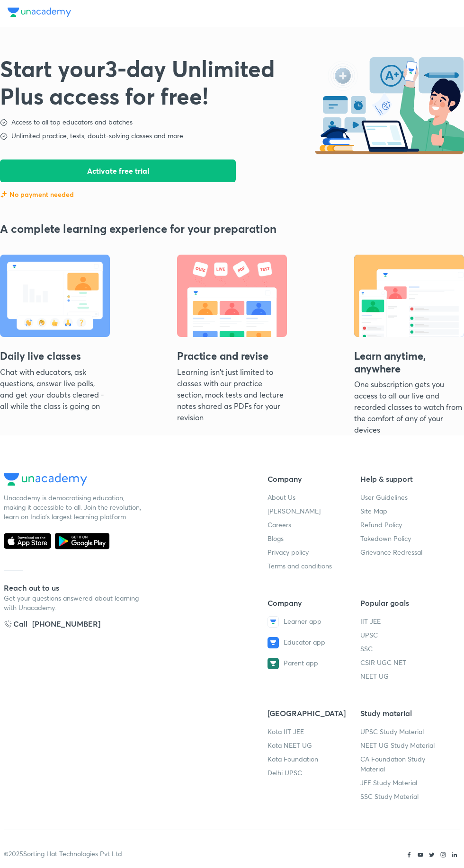 The image size is (464, 868). Describe the element at coordinates (232, 358) in the screenshot. I see `h3: Practice and revise` at that location.